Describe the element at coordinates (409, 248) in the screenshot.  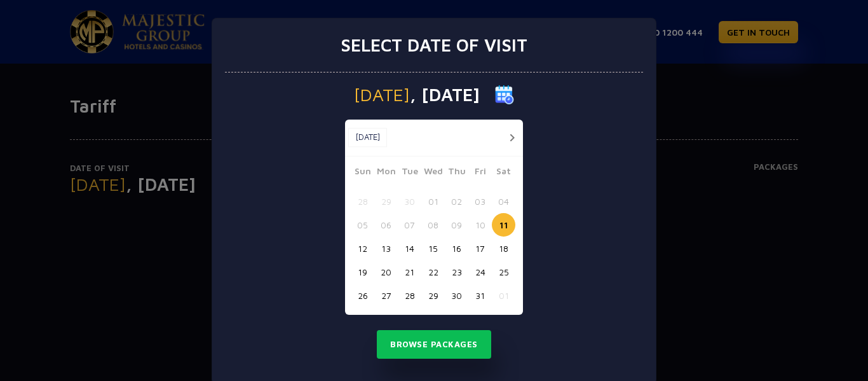
I see `button: 14` at that location.